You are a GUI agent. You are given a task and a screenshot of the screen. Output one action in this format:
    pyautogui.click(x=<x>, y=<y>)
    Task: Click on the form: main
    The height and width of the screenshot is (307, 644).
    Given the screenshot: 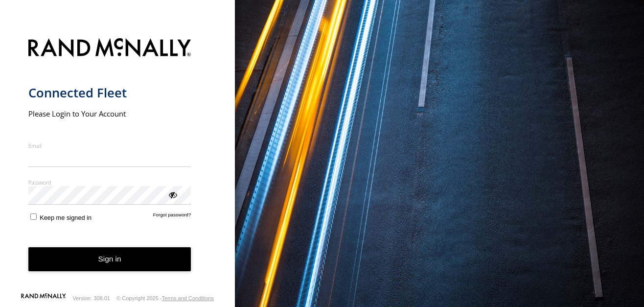 What is the action you would take?
    pyautogui.click(x=117, y=162)
    